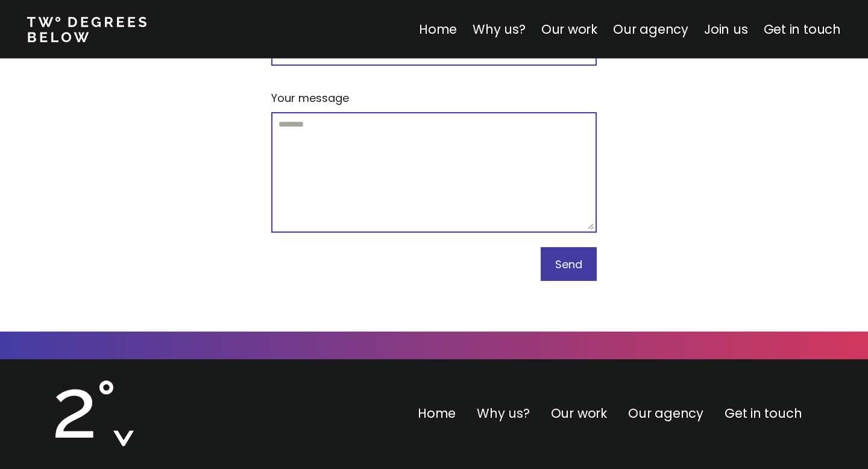  What do you see at coordinates (310, 98) in the screenshot?
I see `p: Your message` at bounding box center [310, 98].